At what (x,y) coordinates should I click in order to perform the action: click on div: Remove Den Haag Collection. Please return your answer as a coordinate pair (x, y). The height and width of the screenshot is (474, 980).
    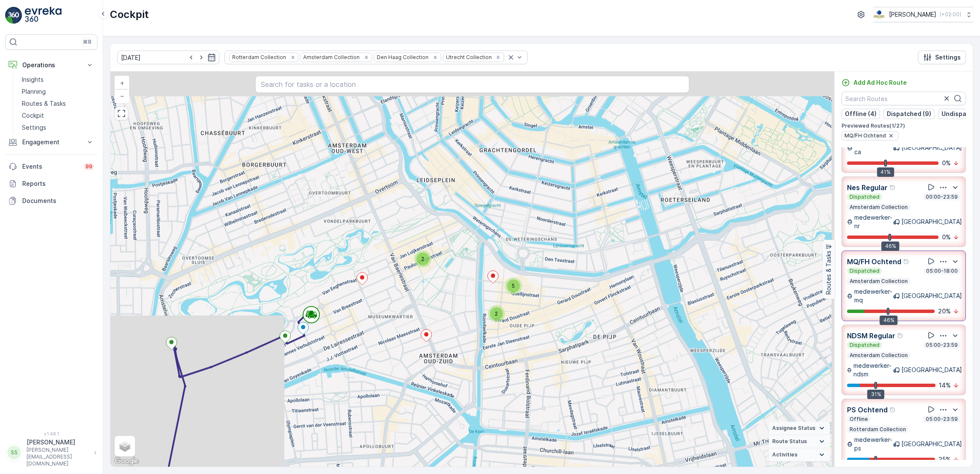
    Looking at the image, I should click on (435, 58).